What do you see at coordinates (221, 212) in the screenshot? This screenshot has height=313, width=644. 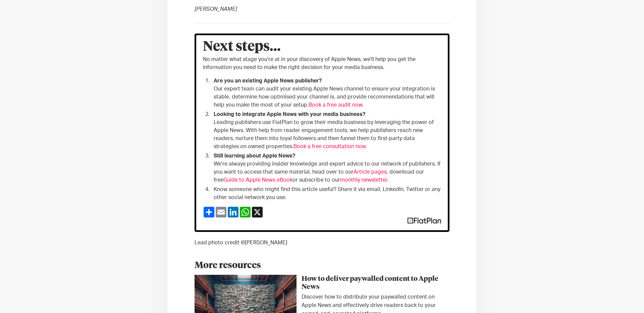 I see `a: Email` at bounding box center [221, 212].